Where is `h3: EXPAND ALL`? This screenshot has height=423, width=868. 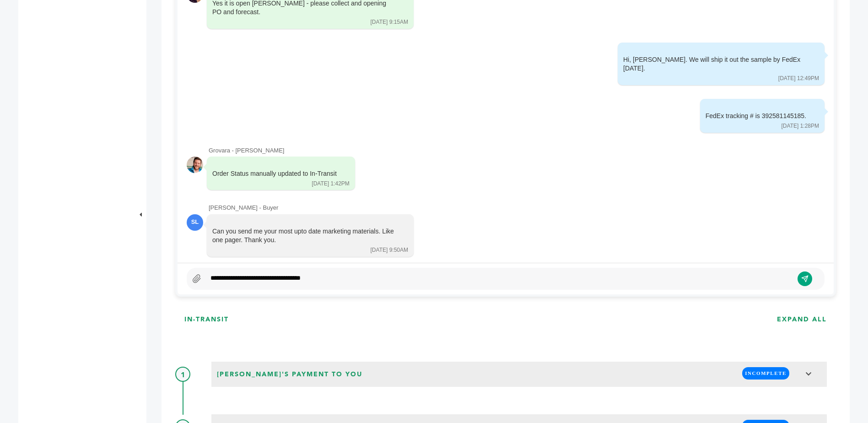 h3: EXPAND ALL is located at coordinates (802, 320).